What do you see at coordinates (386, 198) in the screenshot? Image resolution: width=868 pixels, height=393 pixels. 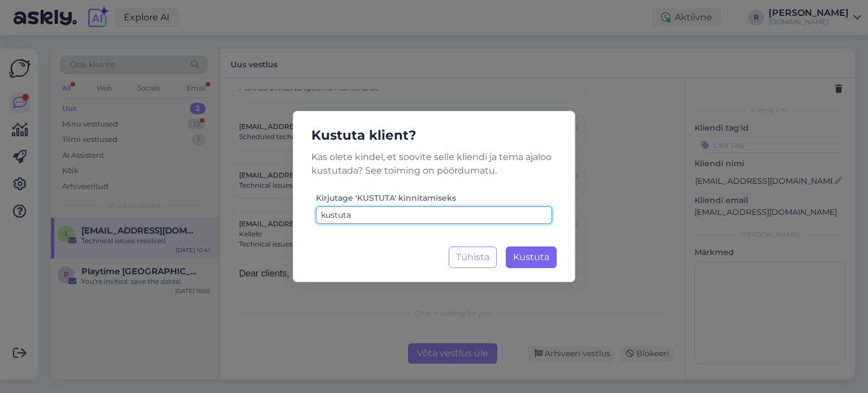 I see `label: Kirjutage 'KUSTUTA' kinnitamiseks` at bounding box center [386, 198].